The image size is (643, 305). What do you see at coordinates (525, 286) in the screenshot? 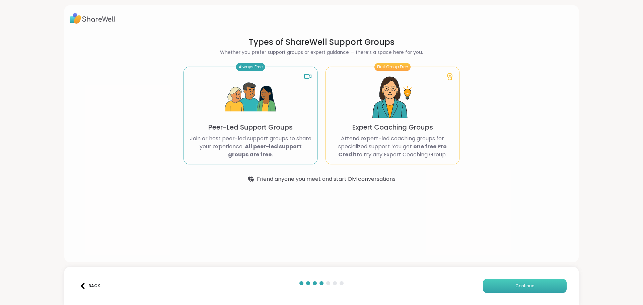
I see `button: Continue` at bounding box center [525, 286].